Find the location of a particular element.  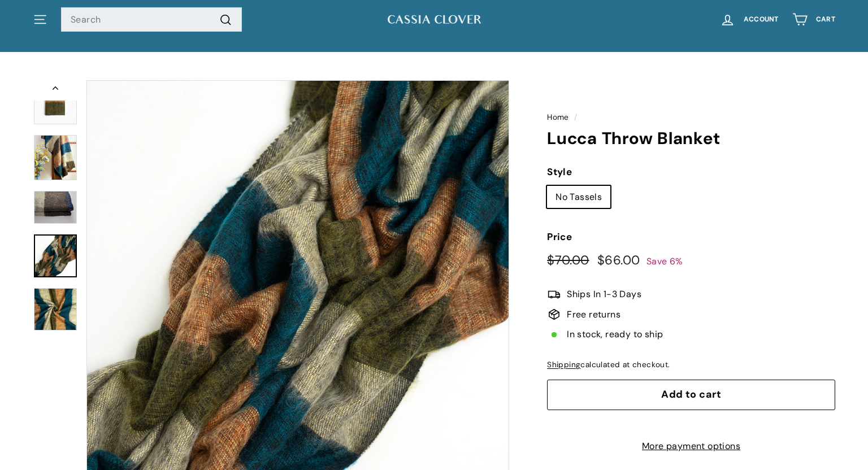

a: Home is located at coordinates (558, 117).